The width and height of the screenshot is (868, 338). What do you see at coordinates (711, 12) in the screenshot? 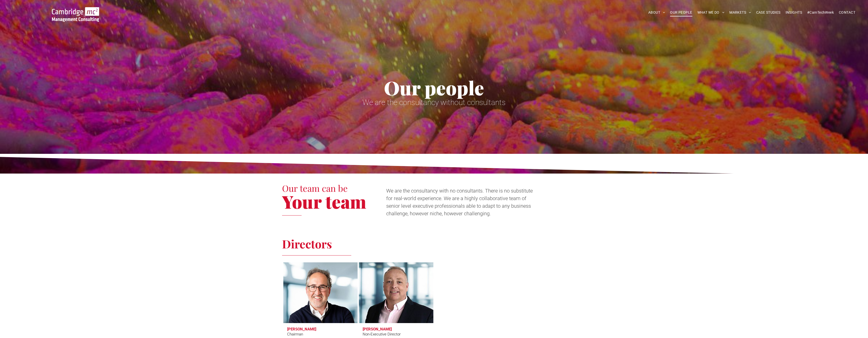
I see `a: WHAT WE DO` at bounding box center [711, 12].